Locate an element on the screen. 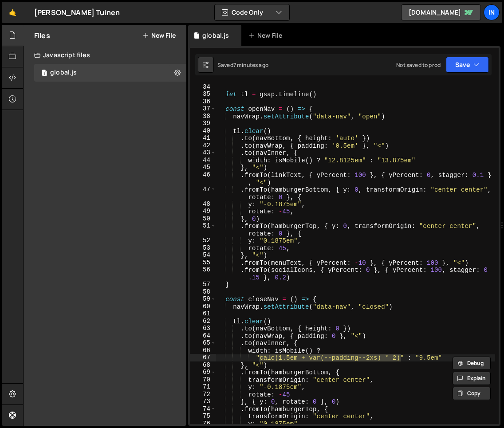 The image size is (504, 428). div: 7 minutes ago is located at coordinates (251, 65).